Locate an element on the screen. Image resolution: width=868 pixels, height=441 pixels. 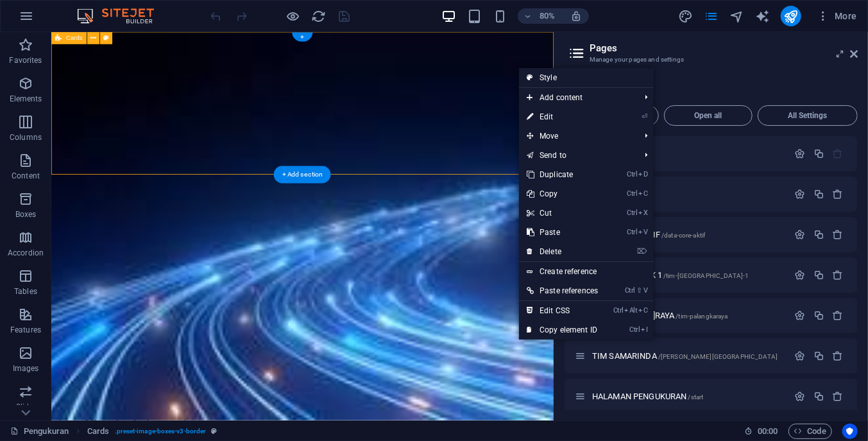
i: On resize automatically adjust zoom level to fit chosen device. is located at coordinates (576, 16).